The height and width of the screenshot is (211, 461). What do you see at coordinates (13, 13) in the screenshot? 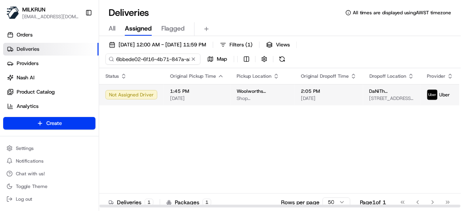
I see `img: MILKRUN` at bounding box center [13, 13].